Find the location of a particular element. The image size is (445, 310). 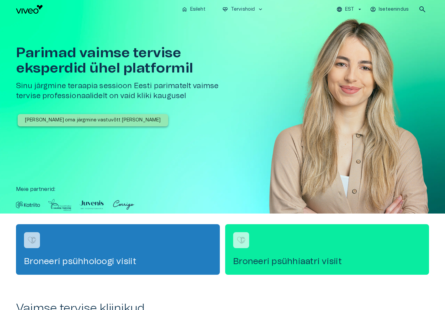

button: EST is located at coordinates (349, 9).